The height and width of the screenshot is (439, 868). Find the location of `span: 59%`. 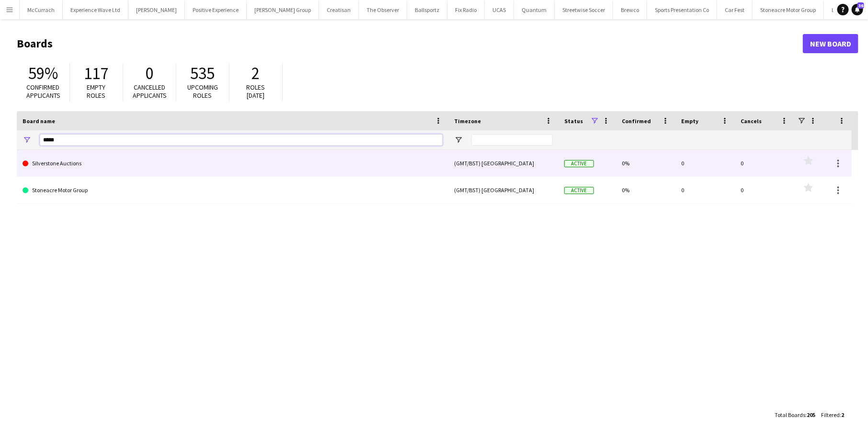

span: 59% is located at coordinates (43, 73).